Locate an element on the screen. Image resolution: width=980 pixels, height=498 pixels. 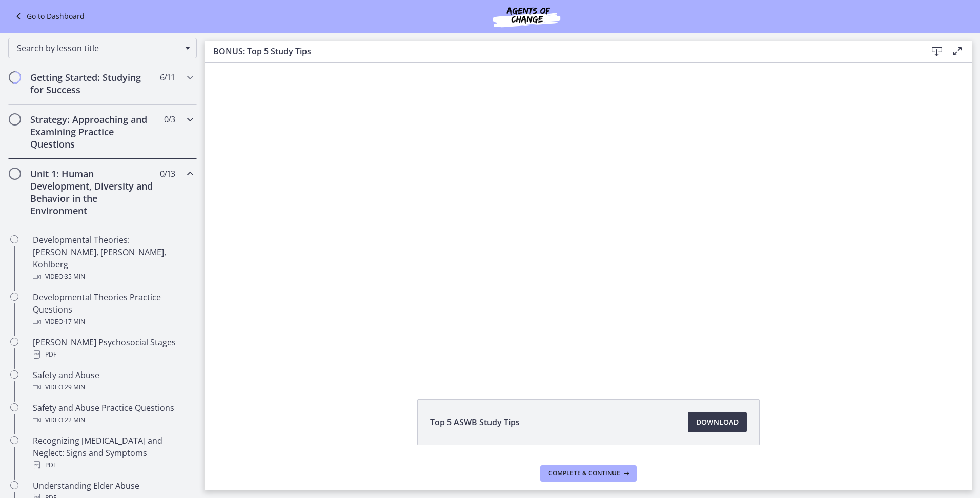
span: 0 / 3 is located at coordinates (169, 119).